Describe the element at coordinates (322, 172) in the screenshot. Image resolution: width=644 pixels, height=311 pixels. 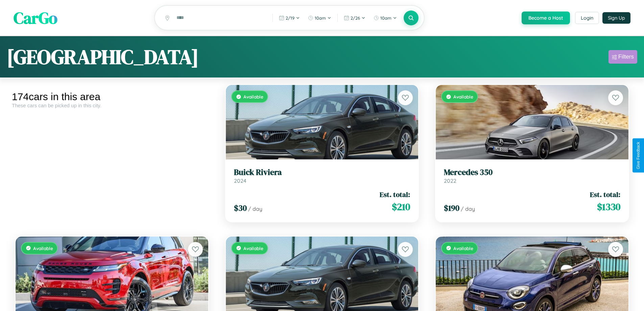
I see `h3: Buick Riviera` at that location.